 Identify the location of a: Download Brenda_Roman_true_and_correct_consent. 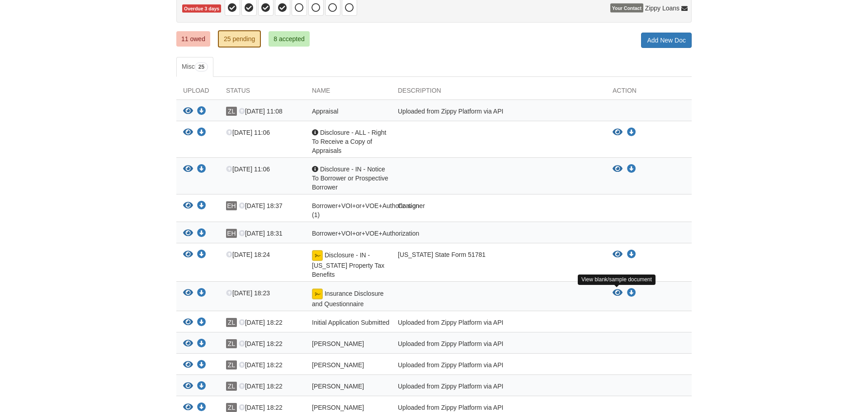
(201, 408).